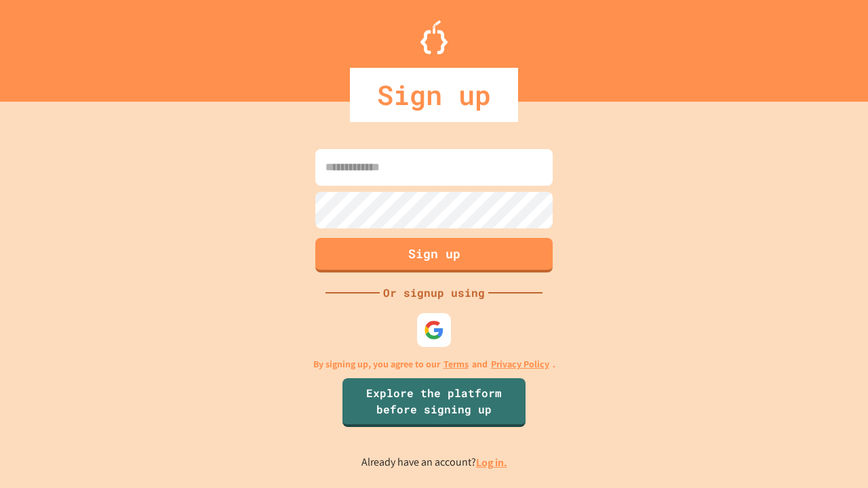 This screenshot has height=488, width=868. What do you see at coordinates (456, 364) in the screenshot?
I see `a: Terms` at bounding box center [456, 364].